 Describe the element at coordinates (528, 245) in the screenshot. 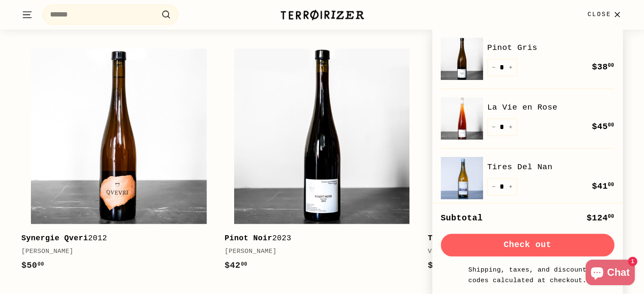

I see `button: Check out` at that location.